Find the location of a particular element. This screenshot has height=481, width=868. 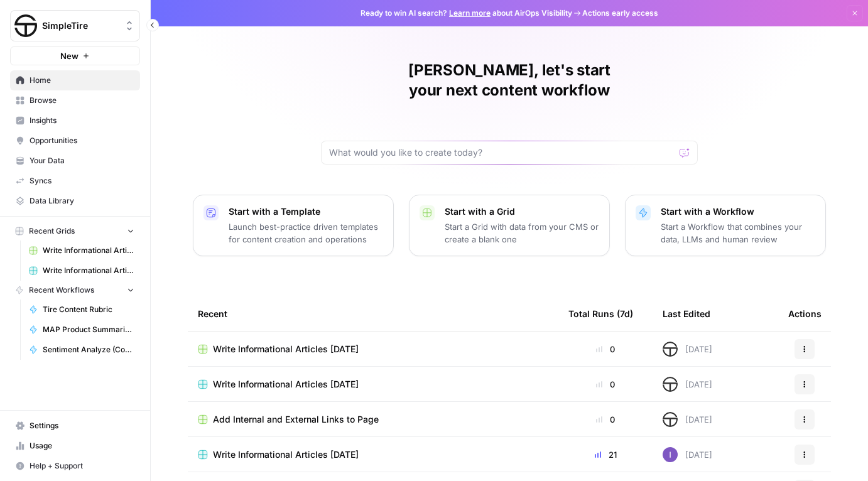

span: Insights is located at coordinates (81, 121).